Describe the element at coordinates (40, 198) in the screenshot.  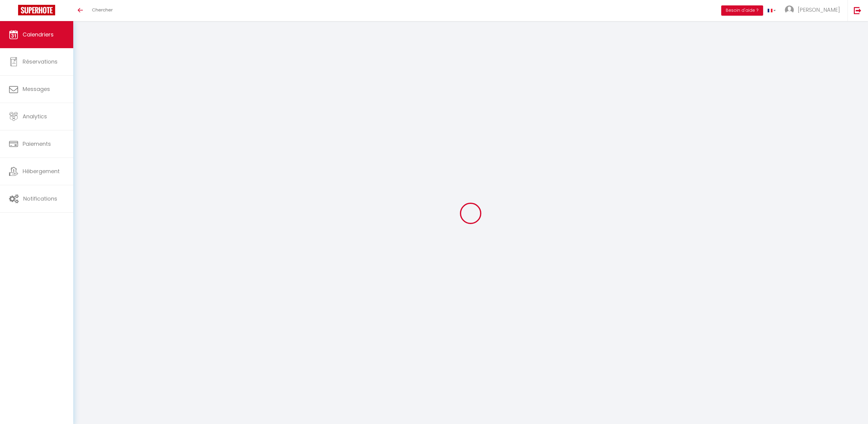
I see `span: Notifications` at that location.